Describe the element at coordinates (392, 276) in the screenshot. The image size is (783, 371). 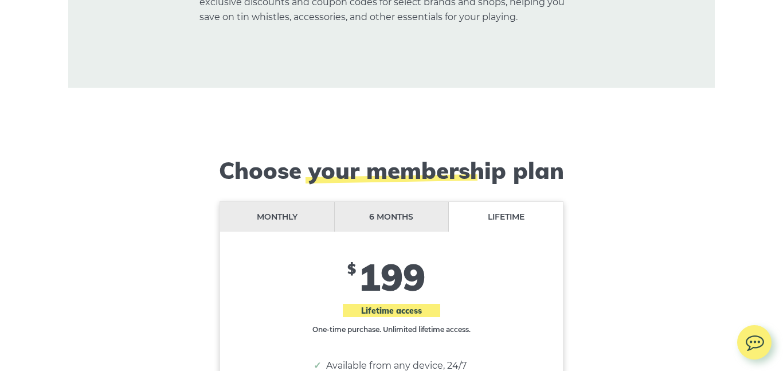
I see `span: 199` at that location.